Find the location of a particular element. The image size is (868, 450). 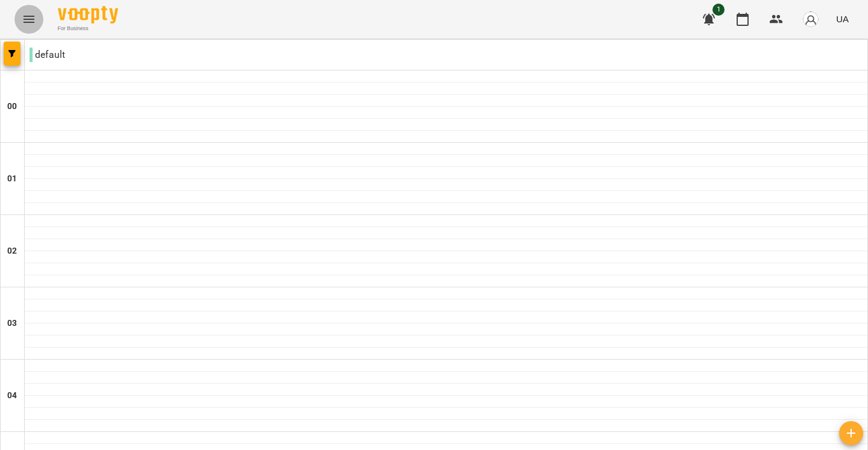

h6: 03 is located at coordinates (12, 323).